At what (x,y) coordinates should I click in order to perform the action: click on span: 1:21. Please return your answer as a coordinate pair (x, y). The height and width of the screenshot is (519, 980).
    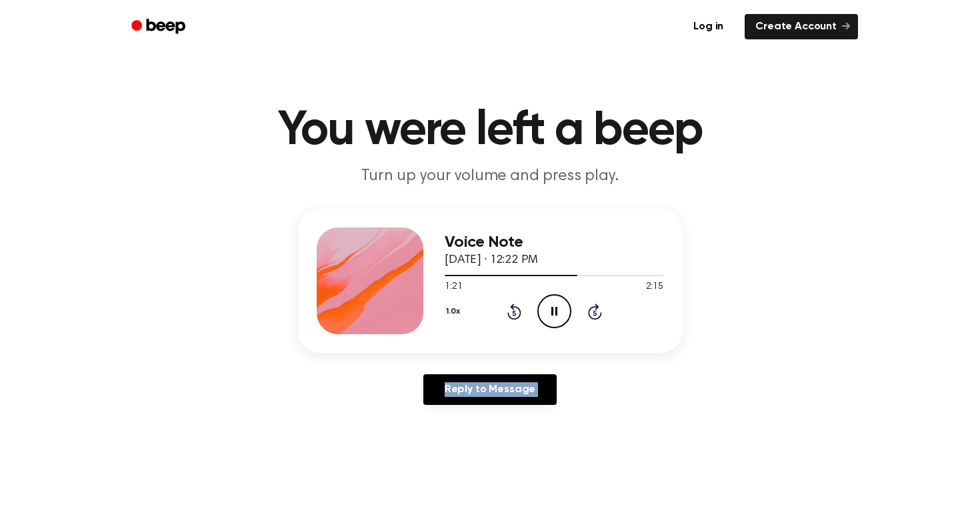
    Looking at the image, I should click on (454, 287).